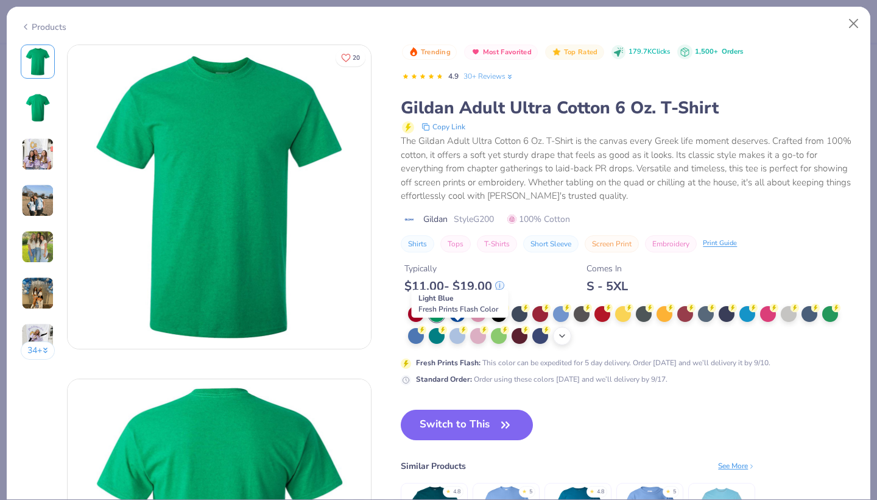 The image size is (877, 500). What do you see at coordinates (612, 244) in the screenshot?
I see `button: Screen Print` at bounding box center [612, 244].